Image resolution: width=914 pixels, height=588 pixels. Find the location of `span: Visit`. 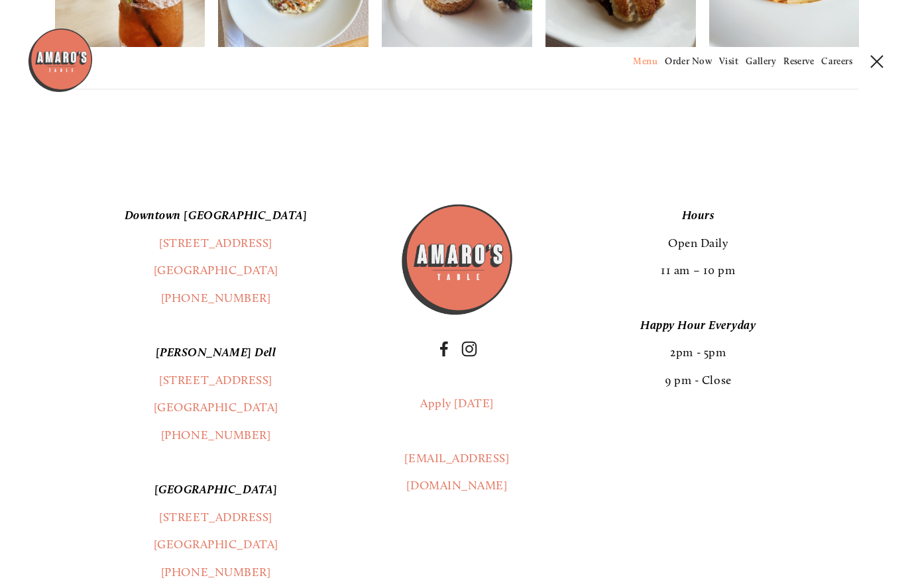

span: Visit is located at coordinates (728, 61).